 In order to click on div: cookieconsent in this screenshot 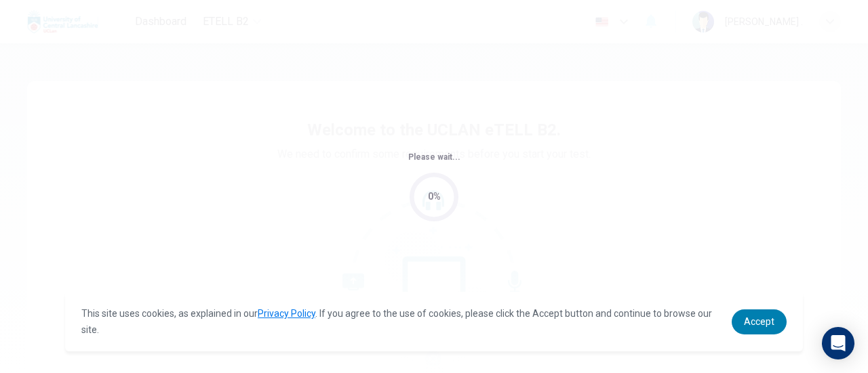, I will do `click(434, 321)`.